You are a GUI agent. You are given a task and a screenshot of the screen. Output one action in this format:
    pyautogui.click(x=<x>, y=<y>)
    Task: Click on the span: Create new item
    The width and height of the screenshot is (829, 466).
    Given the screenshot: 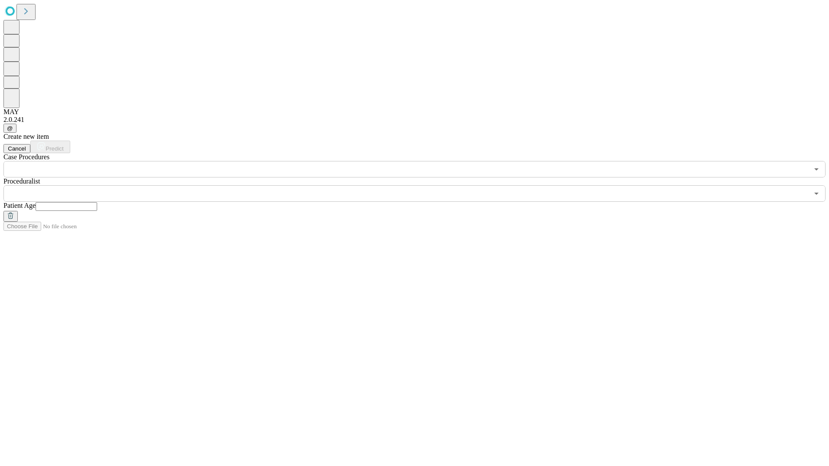 What is the action you would take?
    pyautogui.click(x=26, y=136)
    